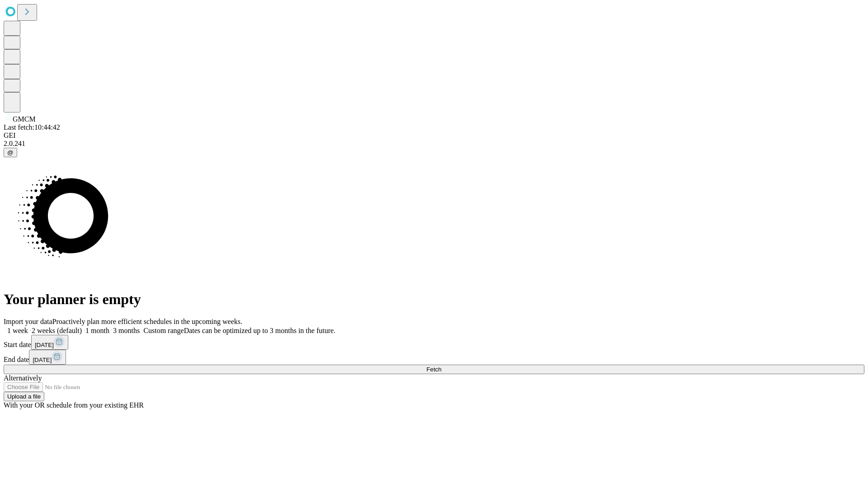  Describe the element at coordinates (126, 330) in the screenshot. I see `span: 3 months` at that location.